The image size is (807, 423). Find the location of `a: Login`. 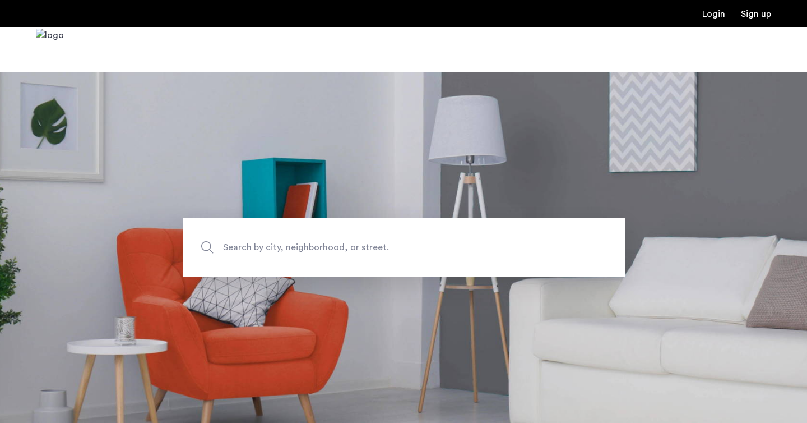

a: Login is located at coordinates (714, 14).